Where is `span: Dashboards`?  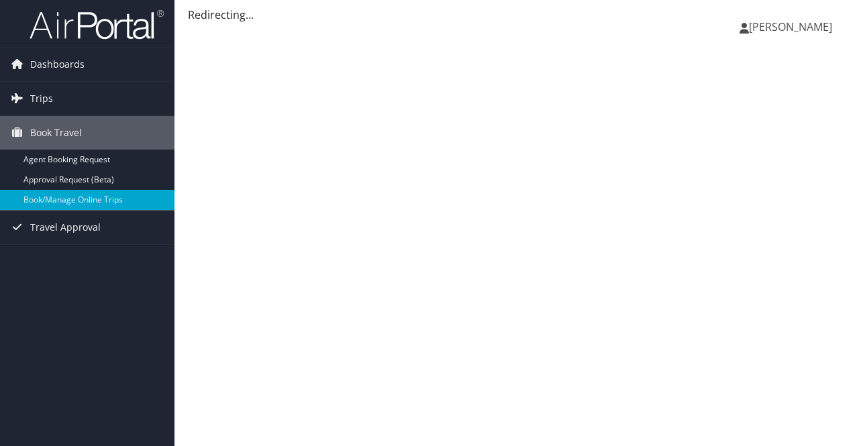
span: Dashboards is located at coordinates (57, 64).